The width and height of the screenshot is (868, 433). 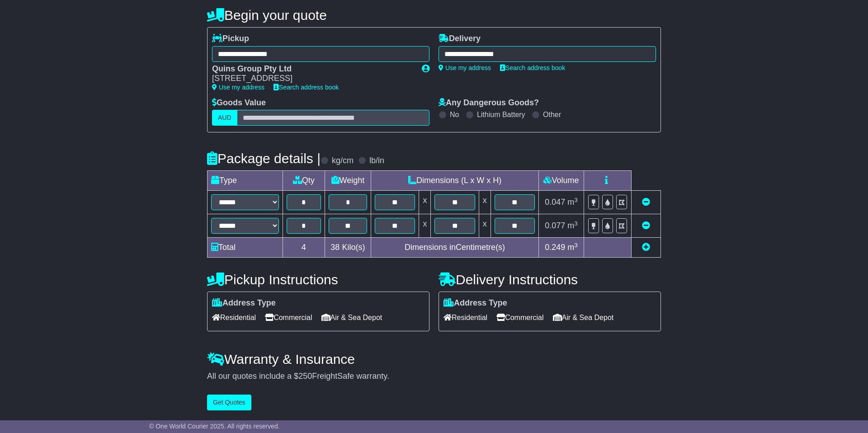 What do you see at coordinates (214, 426) in the screenshot?
I see `span: © One World Courier 2025. All rights reserved.` at bounding box center [214, 426].